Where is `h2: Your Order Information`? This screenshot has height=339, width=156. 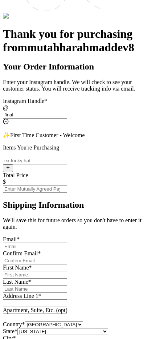 h2: Your Order Information is located at coordinates (78, 67).